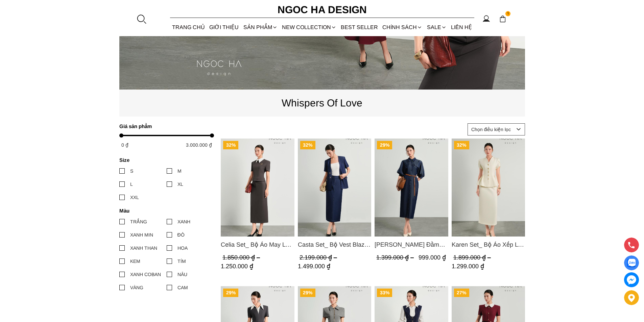 The height and width of the screenshot is (322, 644). What do you see at coordinates (199, 145) in the screenshot?
I see `span: 3.000.000 ₫` at bounding box center [199, 145].